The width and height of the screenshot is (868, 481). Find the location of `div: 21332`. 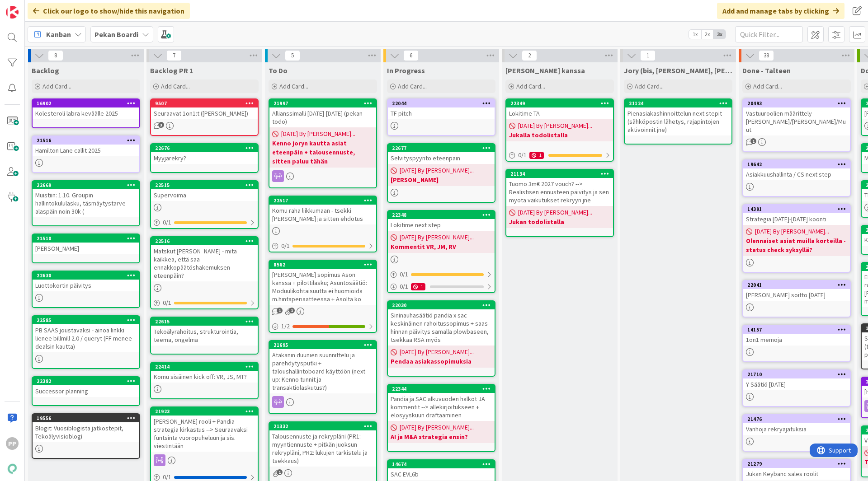

div: 21332 is located at coordinates (323, 426).